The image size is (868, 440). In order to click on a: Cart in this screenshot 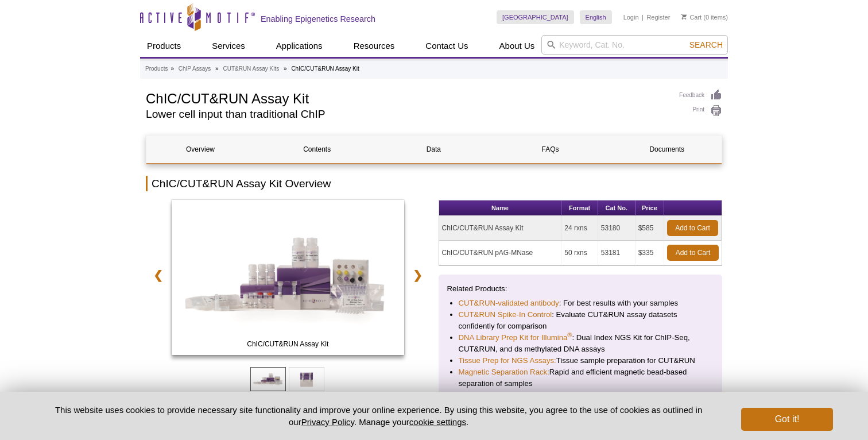, I will do `click(691, 17)`.